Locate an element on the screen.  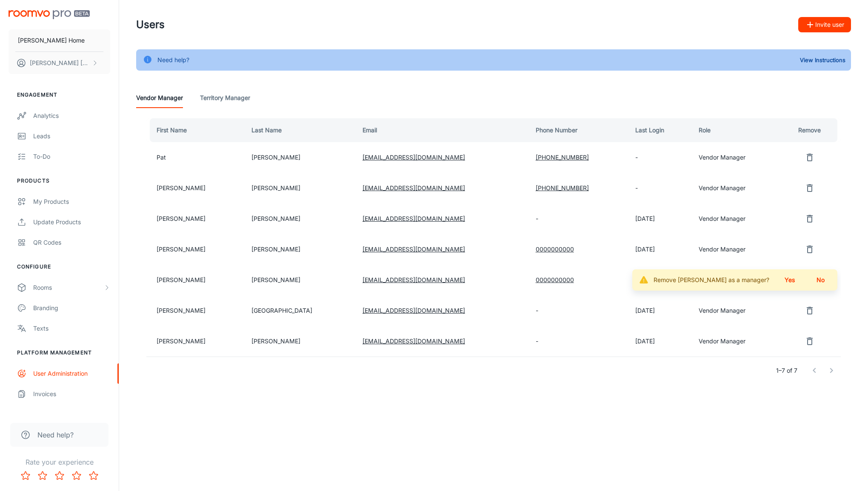
div: Update Products is located at coordinates (72, 222).